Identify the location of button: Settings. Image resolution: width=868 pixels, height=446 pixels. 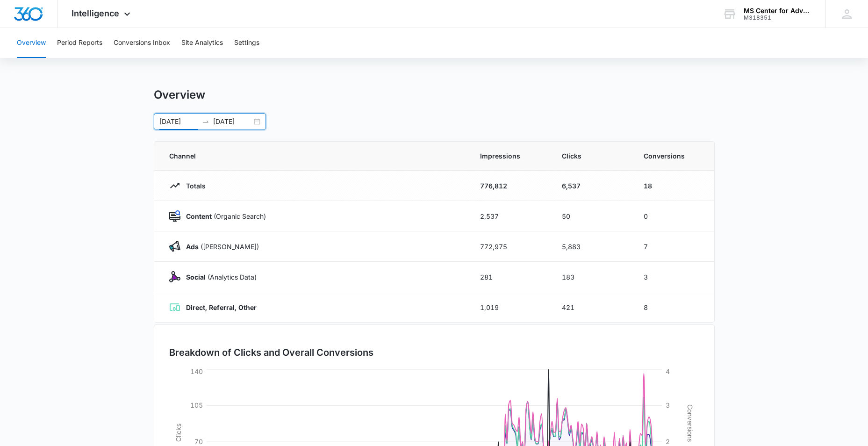
(247, 43).